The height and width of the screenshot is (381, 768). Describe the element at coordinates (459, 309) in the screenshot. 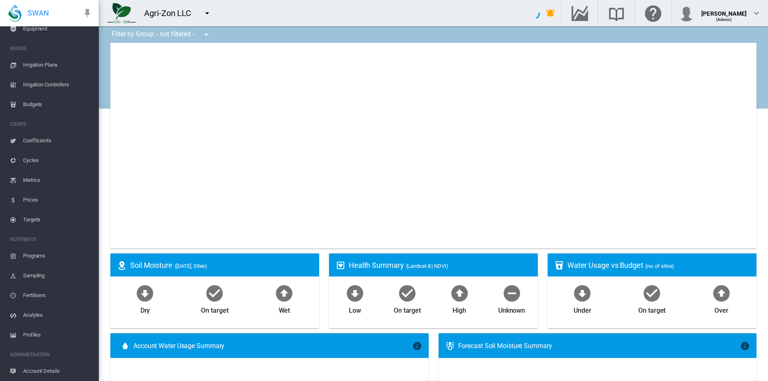

I see `div: High` at that location.